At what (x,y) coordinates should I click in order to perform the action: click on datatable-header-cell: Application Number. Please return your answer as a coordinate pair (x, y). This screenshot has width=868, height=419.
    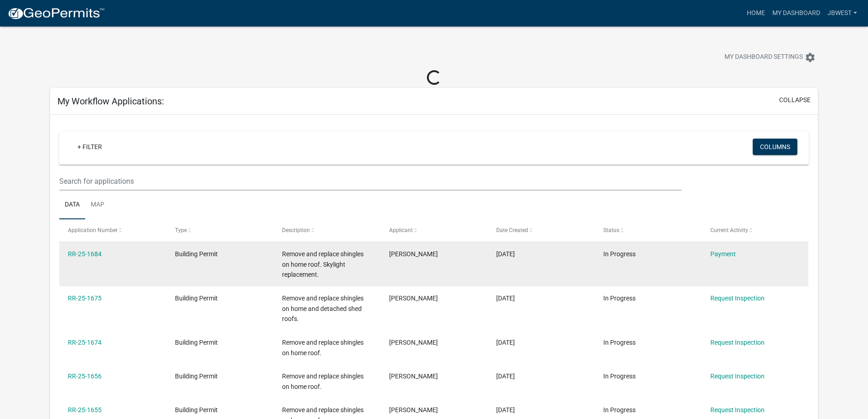
    Looking at the image, I should click on (113, 230).